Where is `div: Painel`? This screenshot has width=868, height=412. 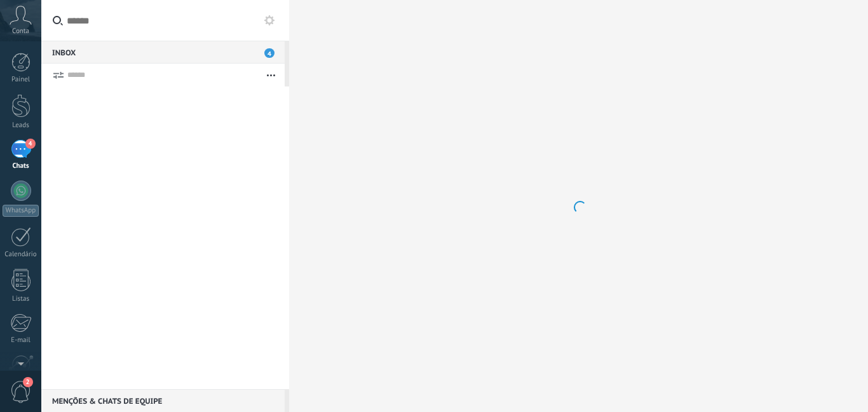
div: Painel is located at coordinates (21, 80).